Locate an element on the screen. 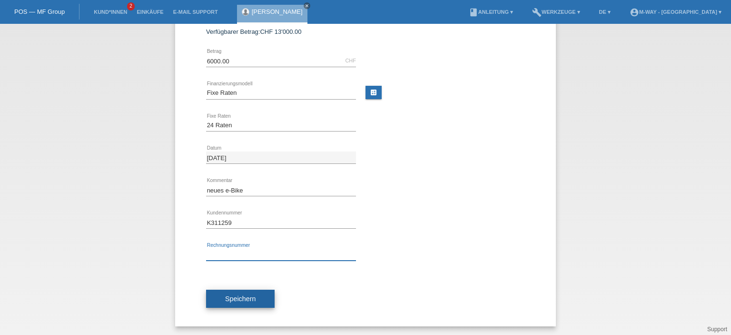  a: Kund*innen is located at coordinates (110, 12).